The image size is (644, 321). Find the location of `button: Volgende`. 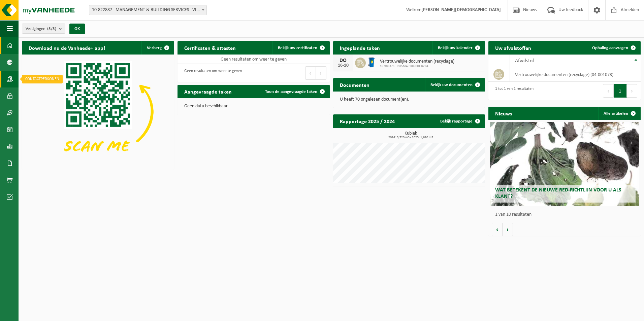

button: Volgende is located at coordinates (507, 230).